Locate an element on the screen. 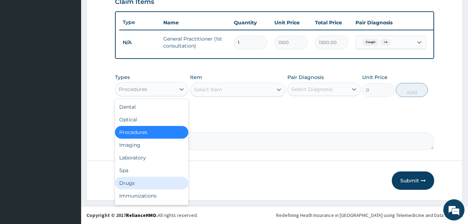 This screenshot has height=224, width=468. th: Unit Price is located at coordinates (291, 23).